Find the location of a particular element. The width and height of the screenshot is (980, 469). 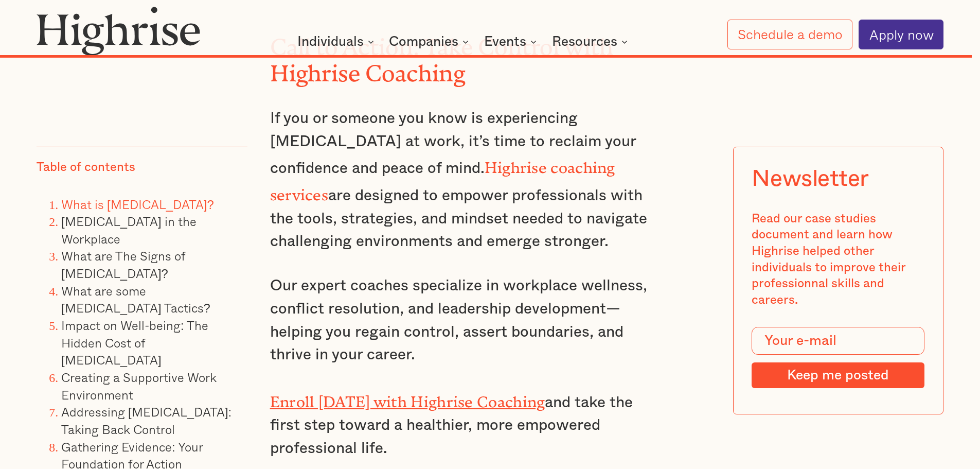

a: Apply now is located at coordinates (901, 34).